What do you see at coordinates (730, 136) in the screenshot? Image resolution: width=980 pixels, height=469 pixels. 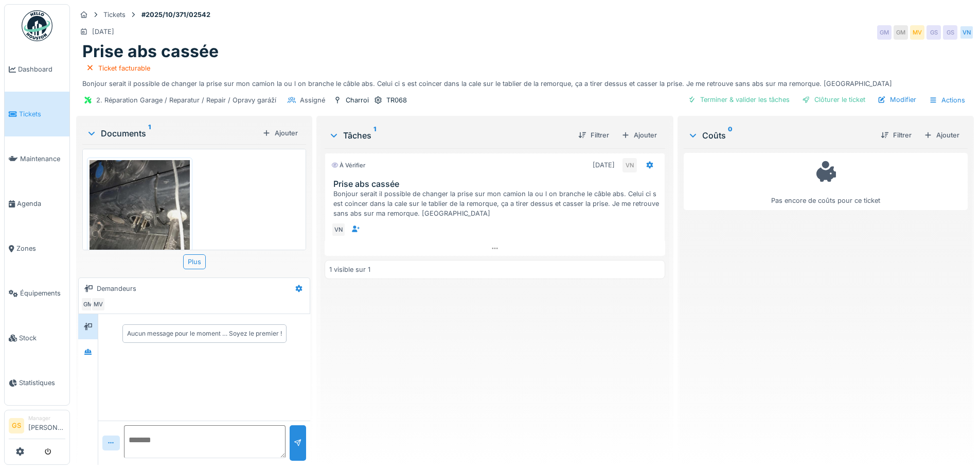 I see `sup: 0` at bounding box center [730, 136].